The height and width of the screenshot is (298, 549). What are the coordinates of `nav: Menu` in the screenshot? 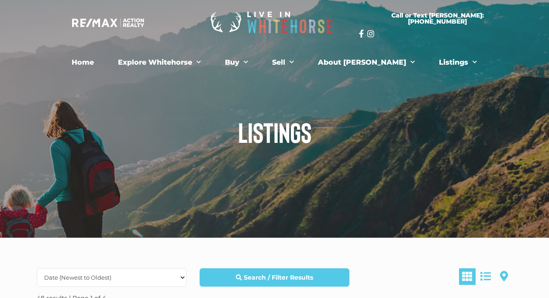 It's located at (274, 62).